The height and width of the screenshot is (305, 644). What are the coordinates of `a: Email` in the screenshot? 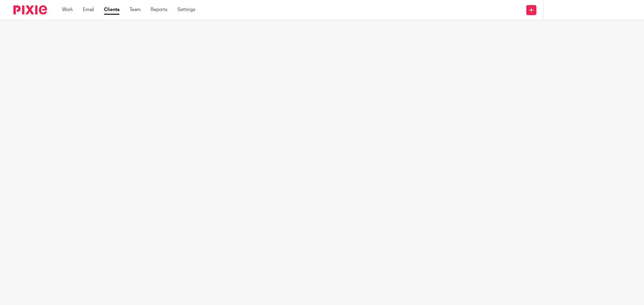 It's located at (88, 9).